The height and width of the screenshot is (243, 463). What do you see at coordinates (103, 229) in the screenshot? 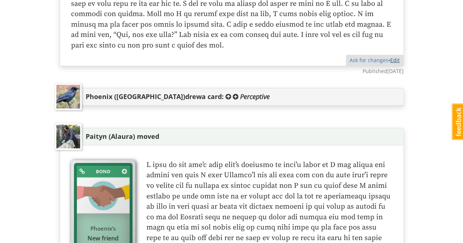
I see `span: Phoenix ’s` at bounding box center [103, 229].